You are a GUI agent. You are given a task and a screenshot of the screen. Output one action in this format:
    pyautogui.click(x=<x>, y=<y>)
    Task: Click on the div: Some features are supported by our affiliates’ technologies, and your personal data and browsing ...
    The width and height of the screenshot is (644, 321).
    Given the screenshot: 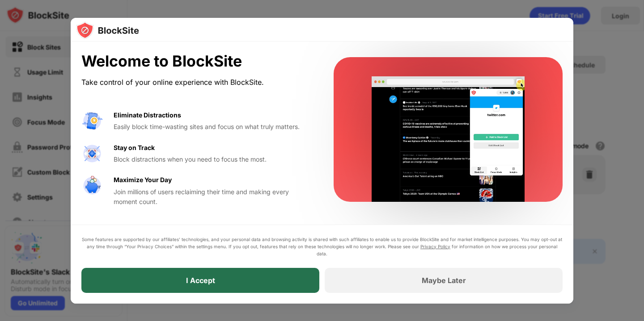 What is the action you would take?
    pyautogui.click(x=322, y=246)
    